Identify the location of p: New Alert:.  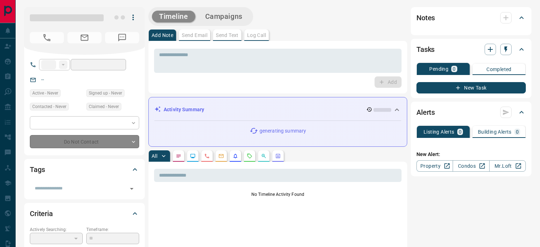
(471, 154).